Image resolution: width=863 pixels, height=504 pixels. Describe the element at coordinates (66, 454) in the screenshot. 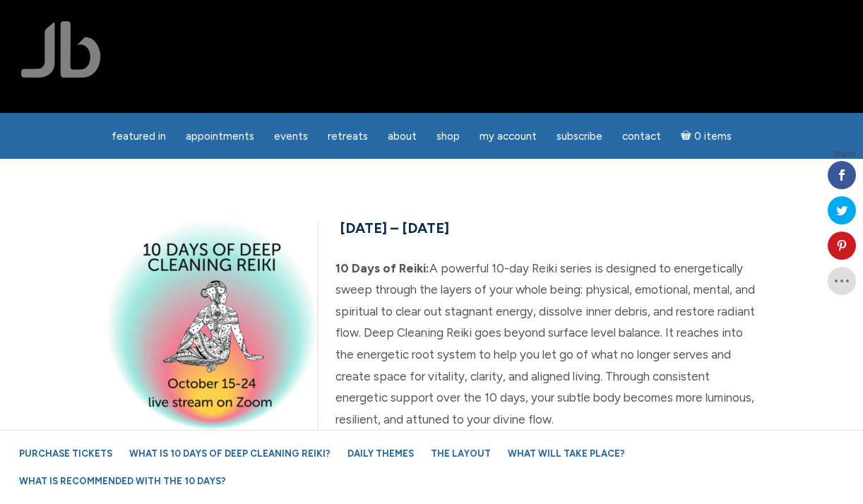

I see `a: Purchase Tickets` at that location.